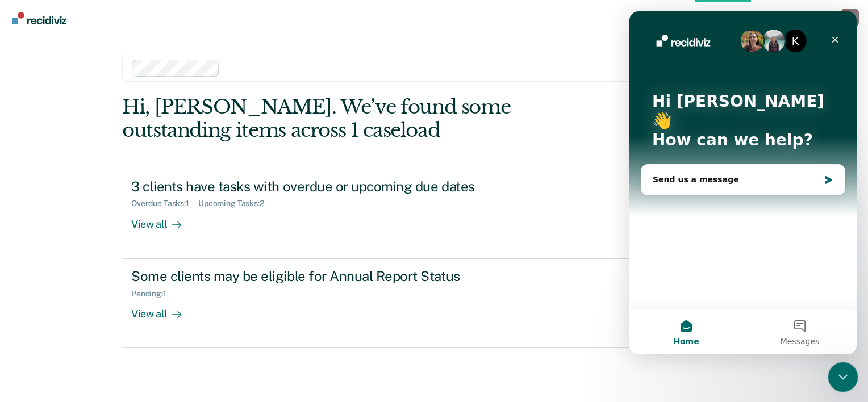 The height and width of the screenshot is (402, 868). What do you see at coordinates (850, 18) in the screenshot?
I see `div: C W` at bounding box center [850, 18].